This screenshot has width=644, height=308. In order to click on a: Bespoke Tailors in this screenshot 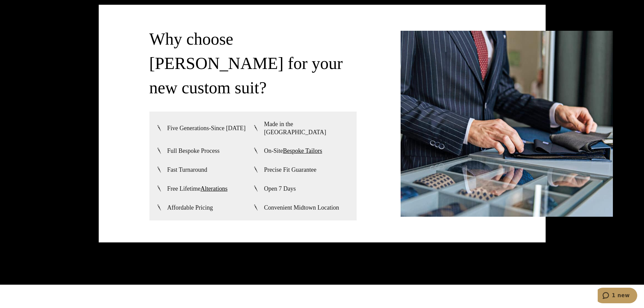, I will do `click(303, 151)`.